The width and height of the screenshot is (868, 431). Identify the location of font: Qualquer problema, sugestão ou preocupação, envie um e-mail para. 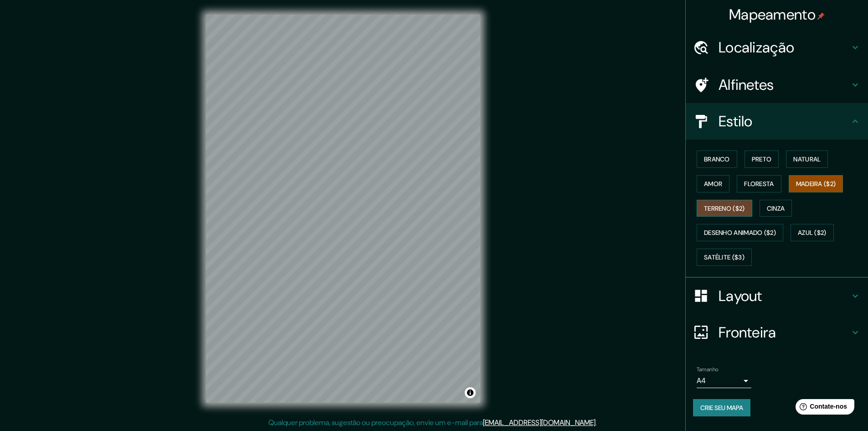
(376, 422).